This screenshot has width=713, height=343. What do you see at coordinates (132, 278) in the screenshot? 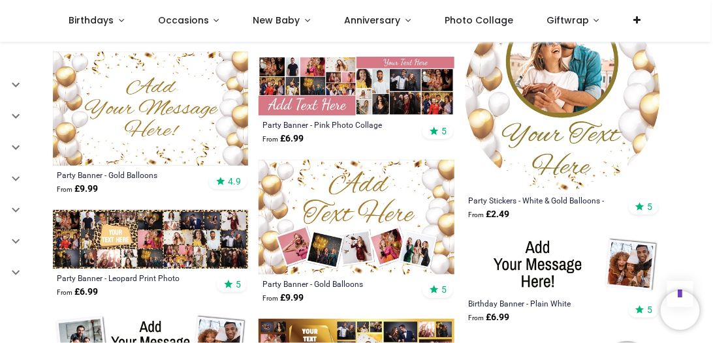
I see `div: Party Banner - Leopard Print Photo Collage` at bounding box center [132, 278].